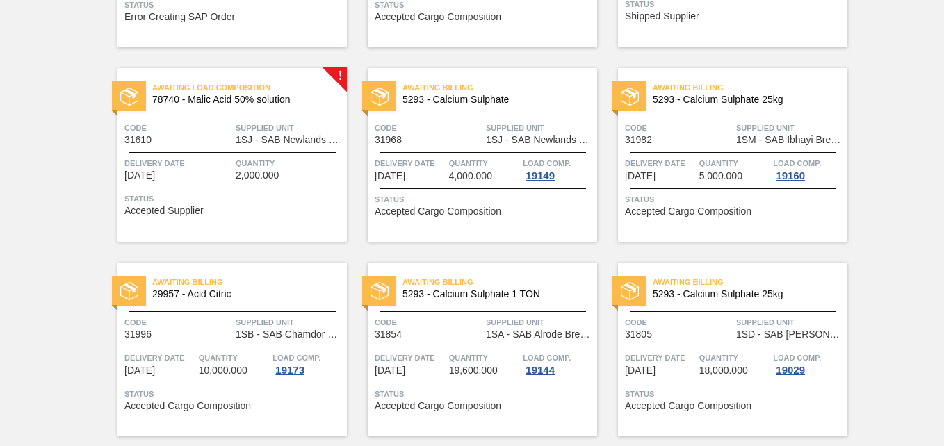 This screenshot has width=944, height=446. I want to click on span: 31805, so click(638, 334).